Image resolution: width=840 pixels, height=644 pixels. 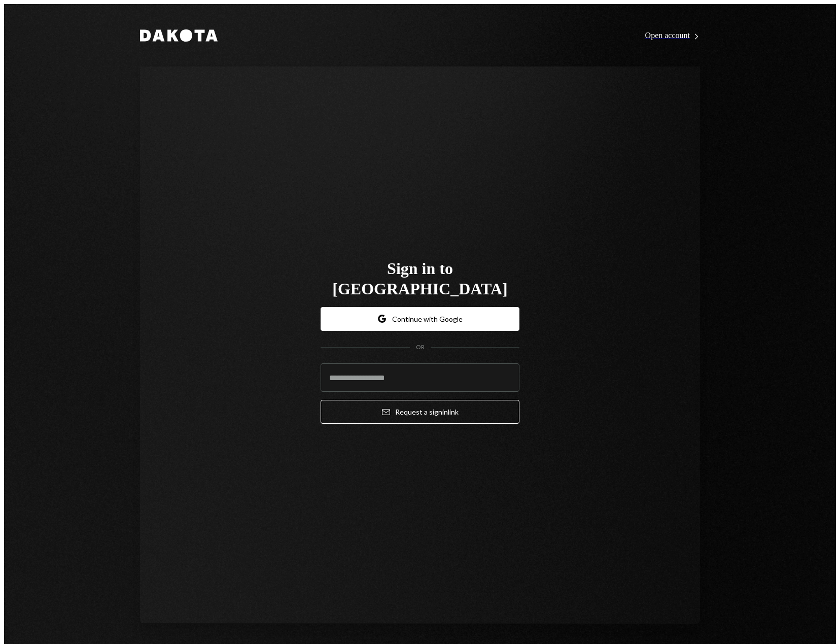 I want to click on div: Open account, so click(x=672, y=35).